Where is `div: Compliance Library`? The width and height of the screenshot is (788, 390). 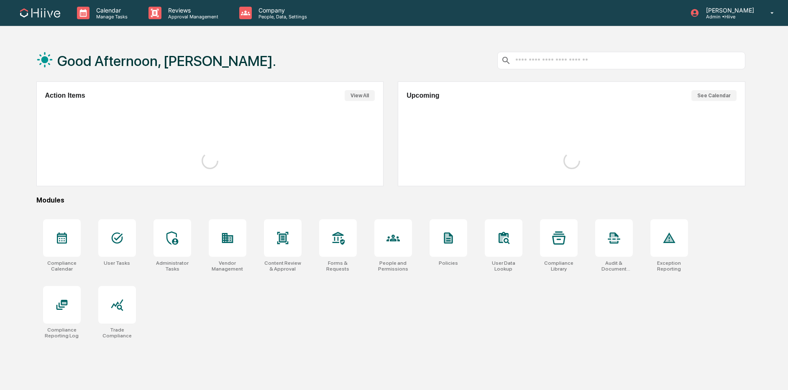 div: Compliance Library is located at coordinates (559, 266).